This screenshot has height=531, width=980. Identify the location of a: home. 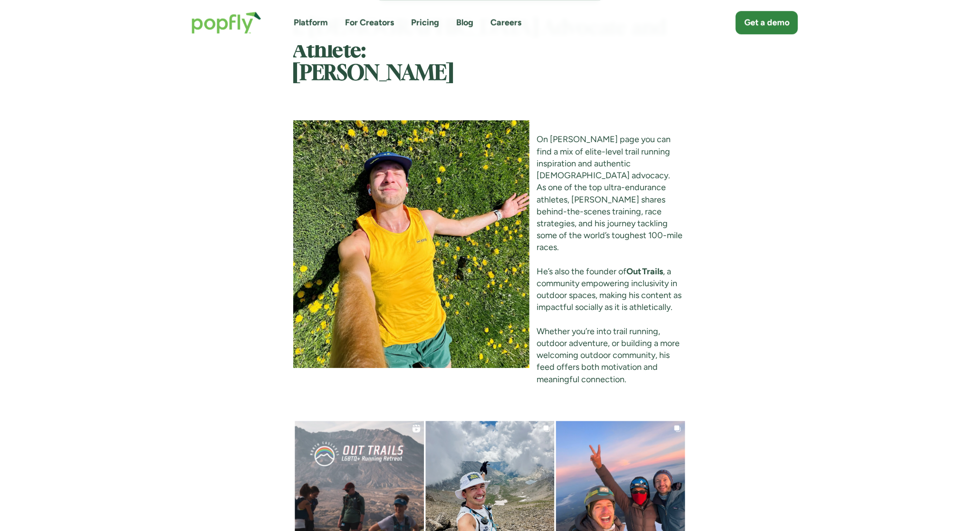
(226, 23).